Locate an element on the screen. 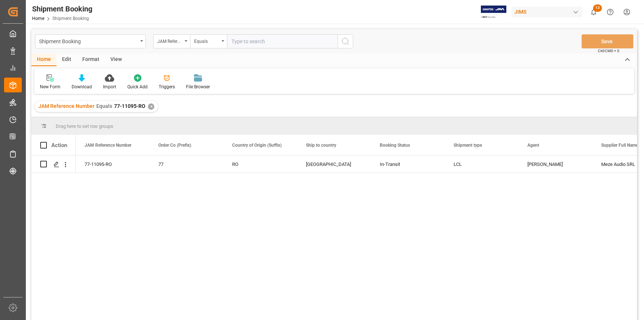  div: Press SPACE to select this row. is located at coordinates (54, 164).